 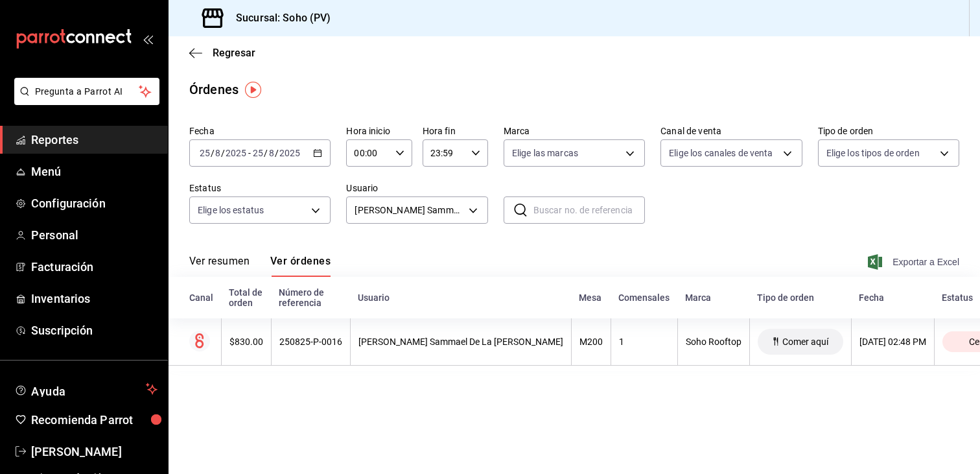 What do you see at coordinates (230, 210) in the screenshot?
I see `span: Elige los estatus` at bounding box center [230, 210].